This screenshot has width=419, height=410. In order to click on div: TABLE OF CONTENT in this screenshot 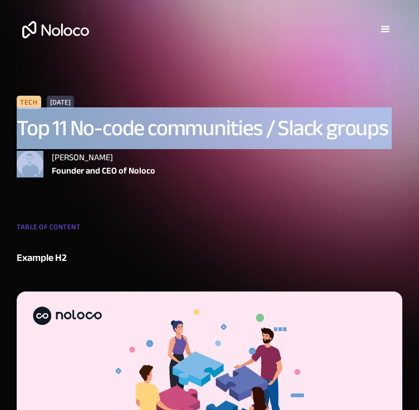, I will do `click(209, 230)`.